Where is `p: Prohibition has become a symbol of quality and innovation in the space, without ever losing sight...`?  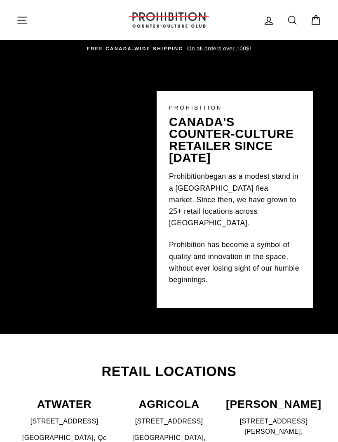 p: Prohibition has become a symbol of quality and innovation in the space, without ever losing sight... is located at coordinates (235, 262).